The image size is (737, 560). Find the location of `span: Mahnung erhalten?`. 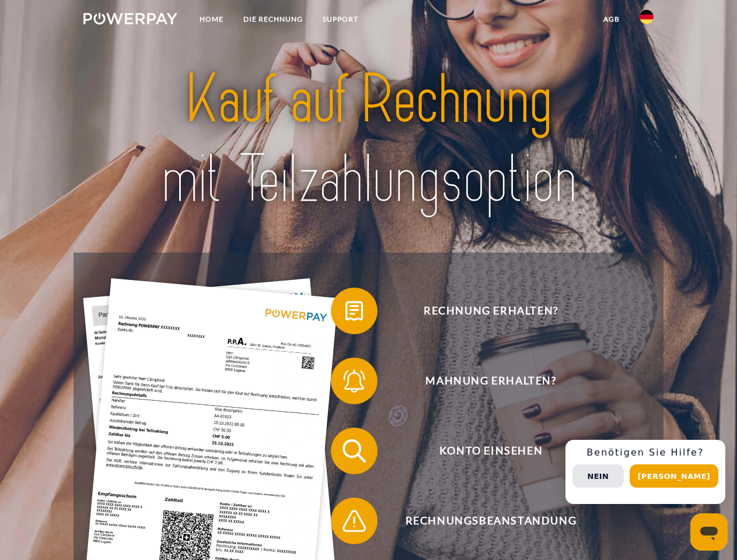

span: Mahnung erhalten? is located at coordinates (491, 381).